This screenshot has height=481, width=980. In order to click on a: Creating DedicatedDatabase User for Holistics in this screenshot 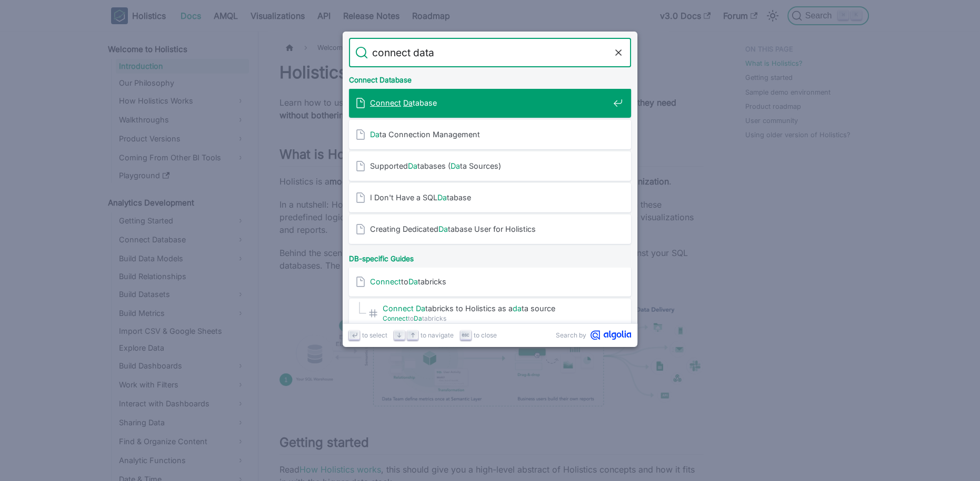, I will do `click(490, 230)`.